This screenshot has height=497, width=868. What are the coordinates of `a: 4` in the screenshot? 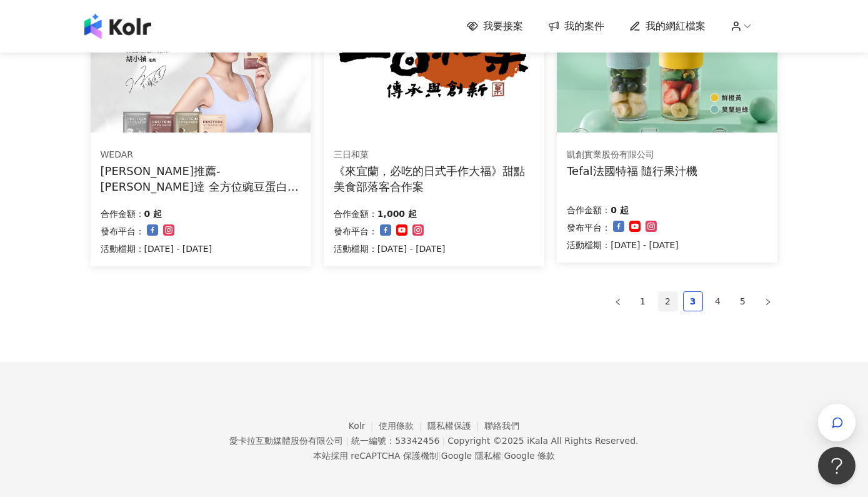 It's located at (718, 302).